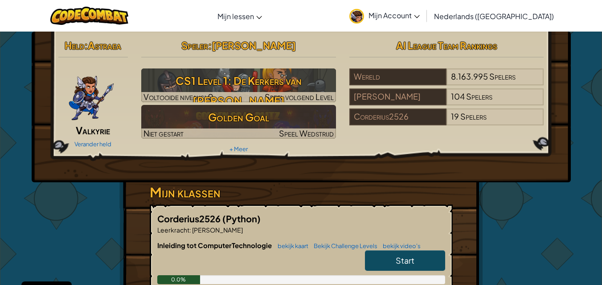  What do you see at coordinates (215, 245) in the screenshot?
I see `span: Inleiding tot ComputerTechnologie` at bounding box center [215, 245].